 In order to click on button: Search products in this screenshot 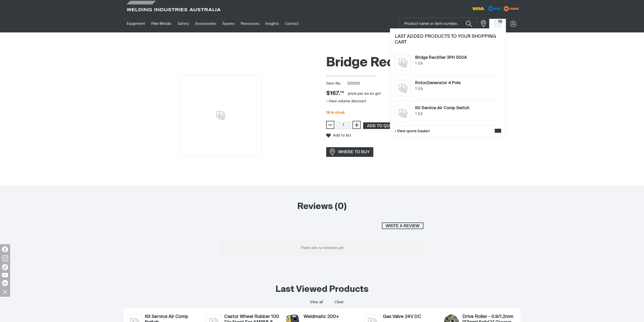, I will do `click(469, 23)`.